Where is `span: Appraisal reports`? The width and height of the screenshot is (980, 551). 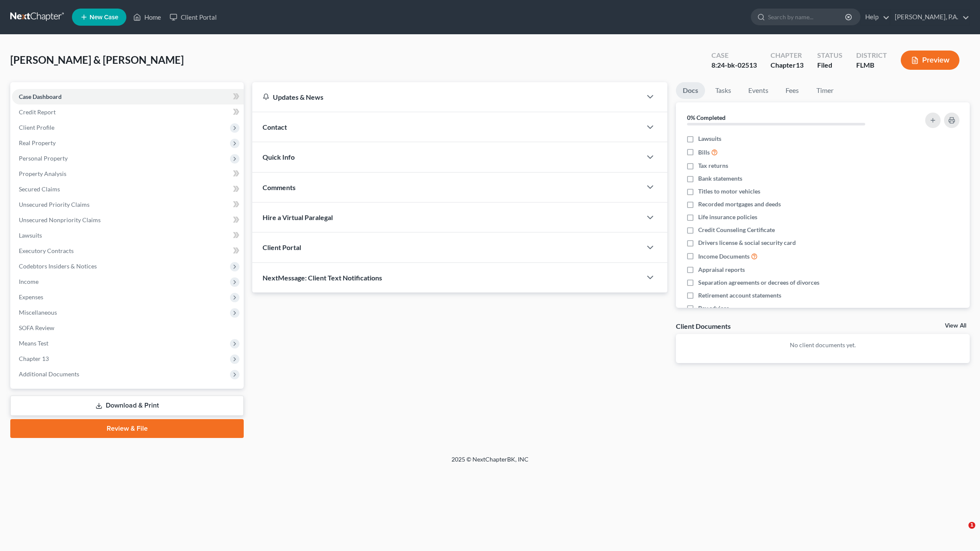
span: Appraisal reports is located at coordinates (721, 270).